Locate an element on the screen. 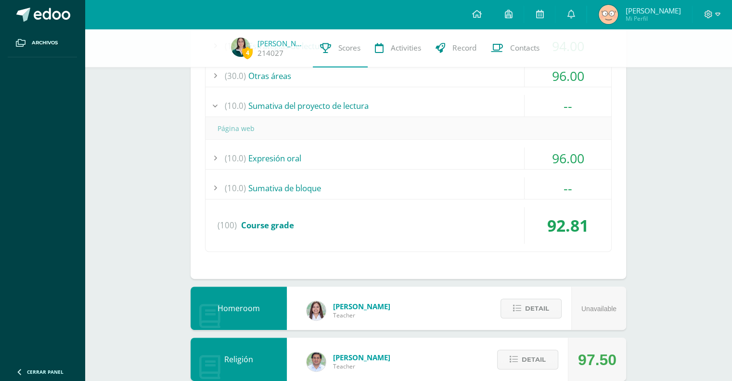  span: Archivos is located at coordinates (45, 43).